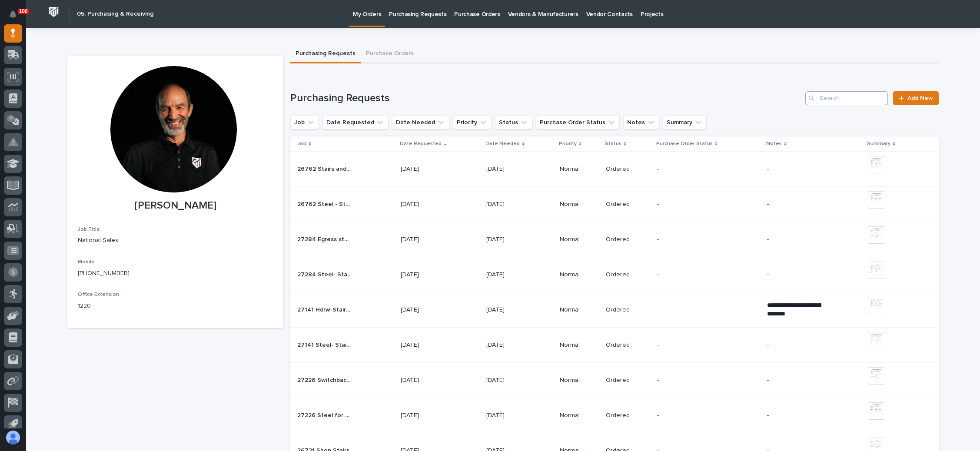 The width and height of the screenshot is (980, 451). I want to click on button: Notifications, so click(13, 14).